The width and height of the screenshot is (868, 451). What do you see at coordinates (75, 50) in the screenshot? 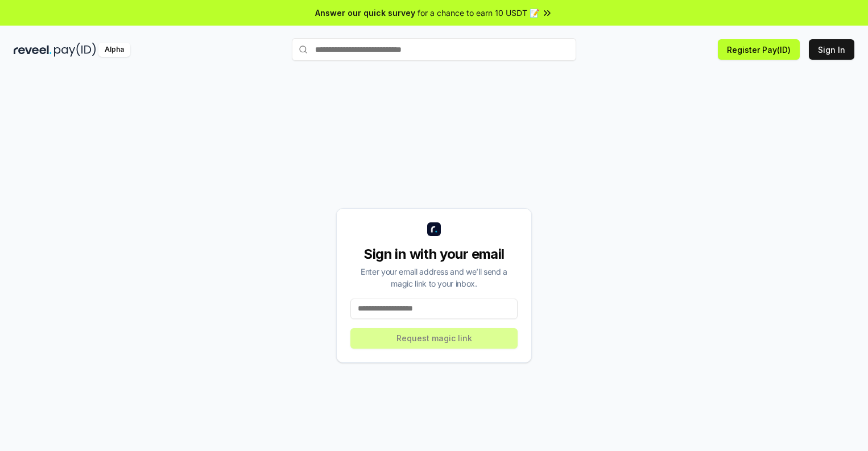
I see `img: pay_id` at bounding box center [75, 50].